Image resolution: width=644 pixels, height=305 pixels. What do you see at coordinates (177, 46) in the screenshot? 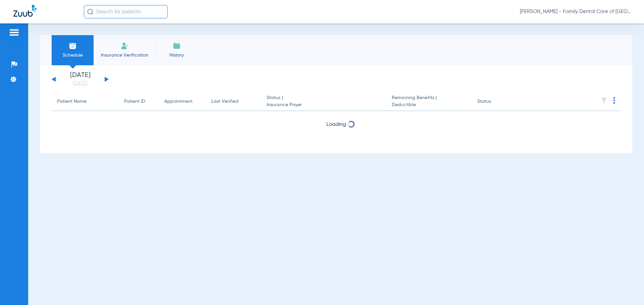
I see `img: History` at bounding box center [177, 46].